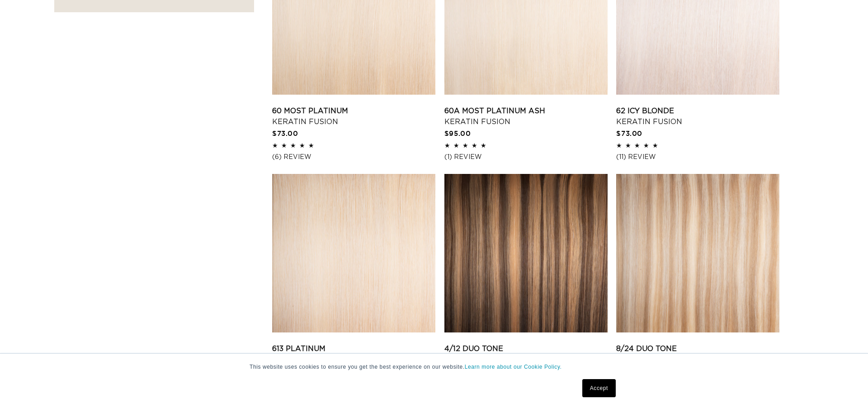 The width and height of the screenshot is (868, 409). I want to click on a: 4/12 Duo Tone Keratin Fusion, so click(526, 354).